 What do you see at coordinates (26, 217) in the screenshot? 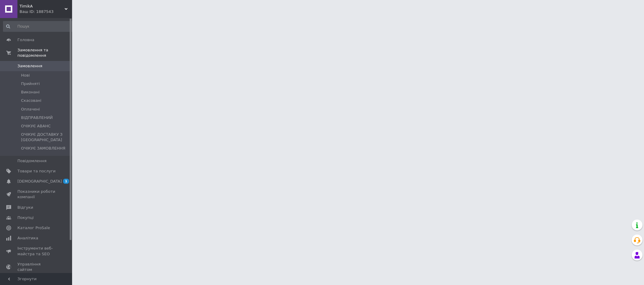
I see `span: Покупці` at bounding box center [26, 217].